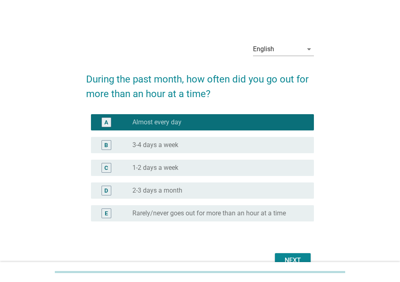 The image size is (400, 282). What do you see at coordinates (106, 145) in the screenshot?
I see `div: B` at bounding box center [106, 145].